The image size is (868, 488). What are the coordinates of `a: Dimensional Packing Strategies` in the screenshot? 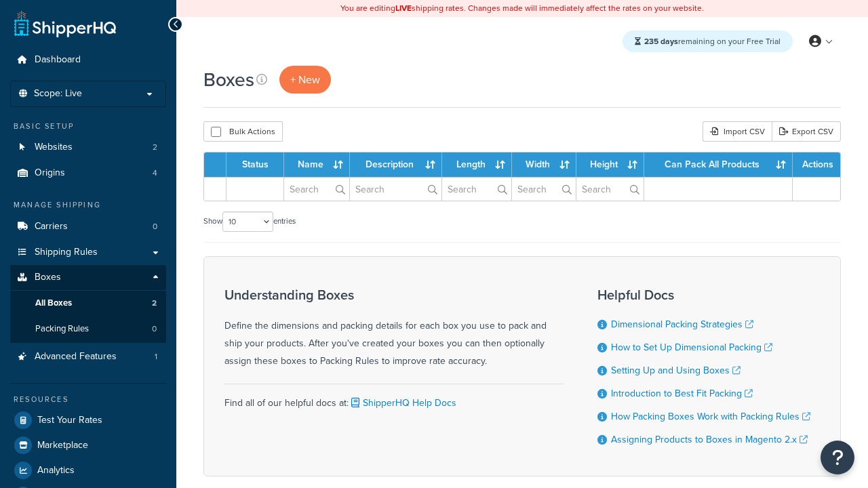 It's located at (682, 324).